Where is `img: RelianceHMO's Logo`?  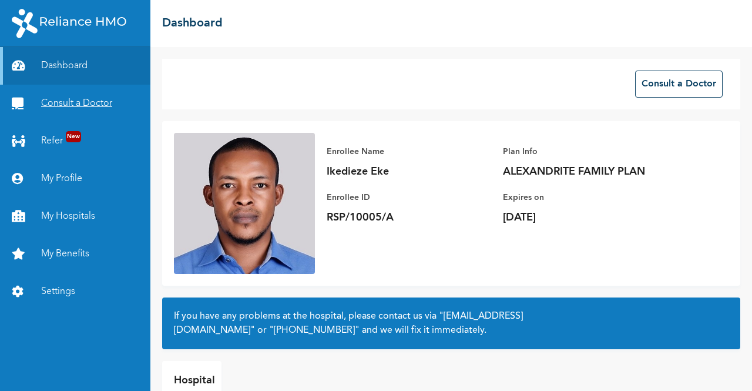
img: RelianceHMO's Logo is located at coordinates (69, 24).